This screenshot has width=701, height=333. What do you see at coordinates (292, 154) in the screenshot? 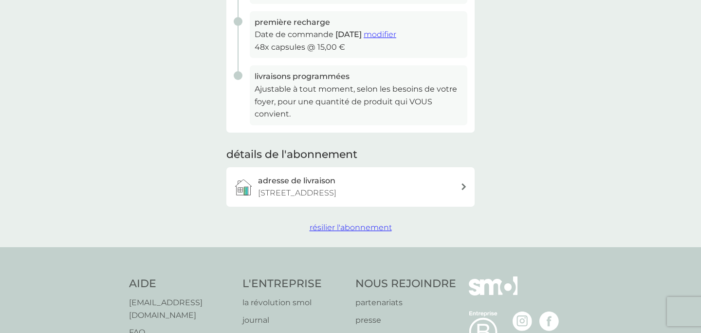
I see `h2: détails de l'abonnement` at bounding box center [292, 154].